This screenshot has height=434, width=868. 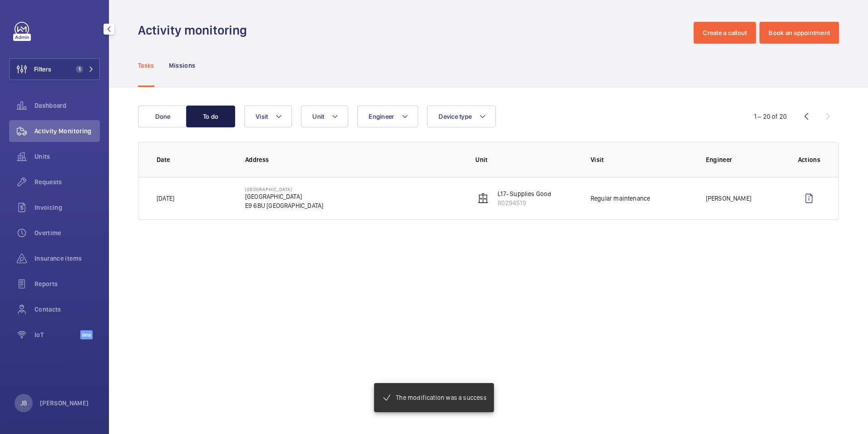 I want to click on p: Missions, so click(x=182, y=66).